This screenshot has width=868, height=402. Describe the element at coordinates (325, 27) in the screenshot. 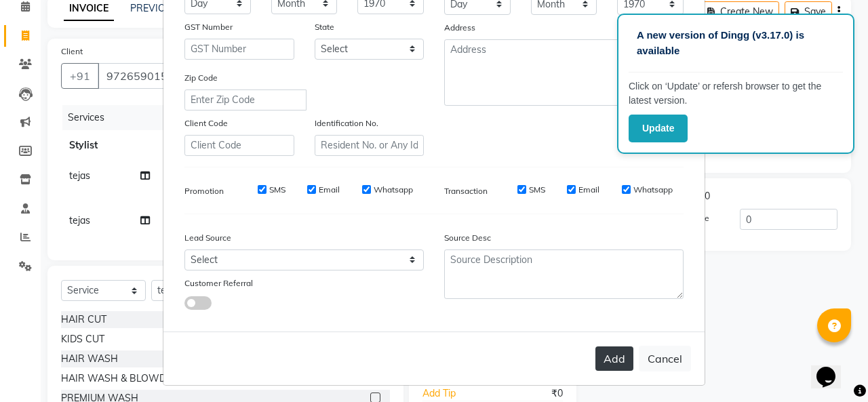

I see `label: State` at that location.